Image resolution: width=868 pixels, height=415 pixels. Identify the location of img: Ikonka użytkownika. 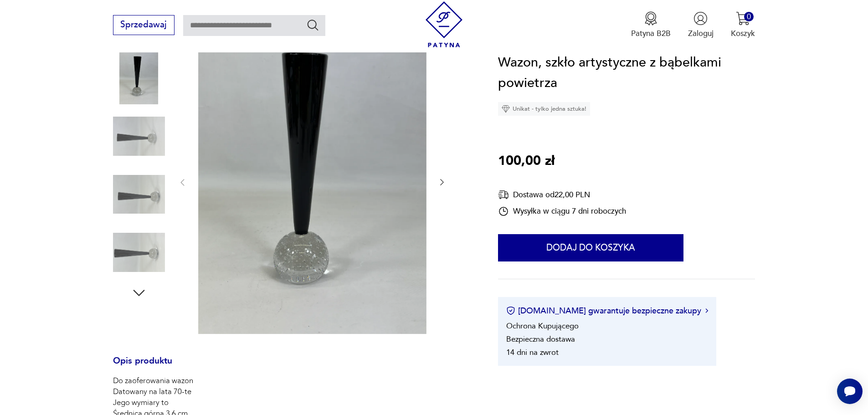
(700, 18).